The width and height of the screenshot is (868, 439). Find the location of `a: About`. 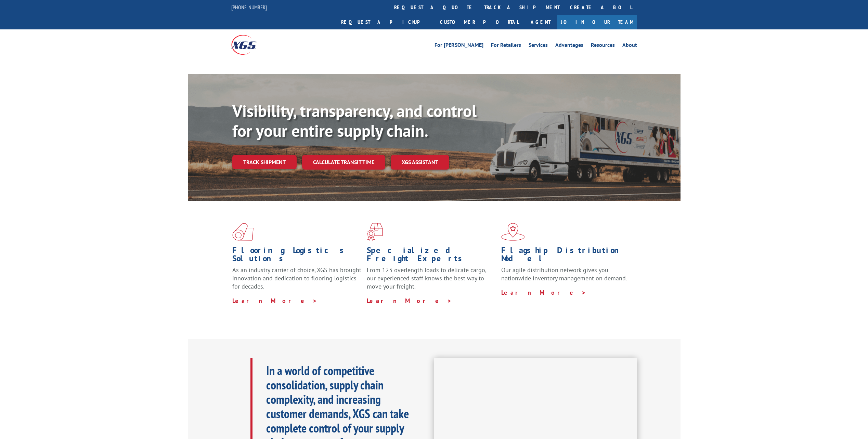

a: About is located at coordinates (629, 46).